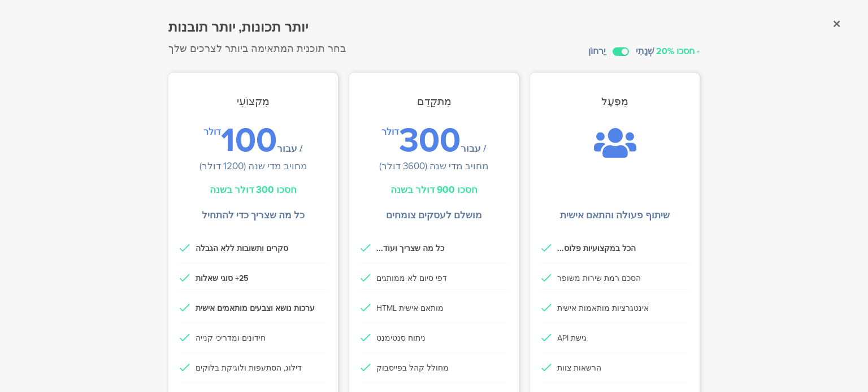  I want to click on font: מחויב מדי שנה (3600 דולר), so click(434, 166).